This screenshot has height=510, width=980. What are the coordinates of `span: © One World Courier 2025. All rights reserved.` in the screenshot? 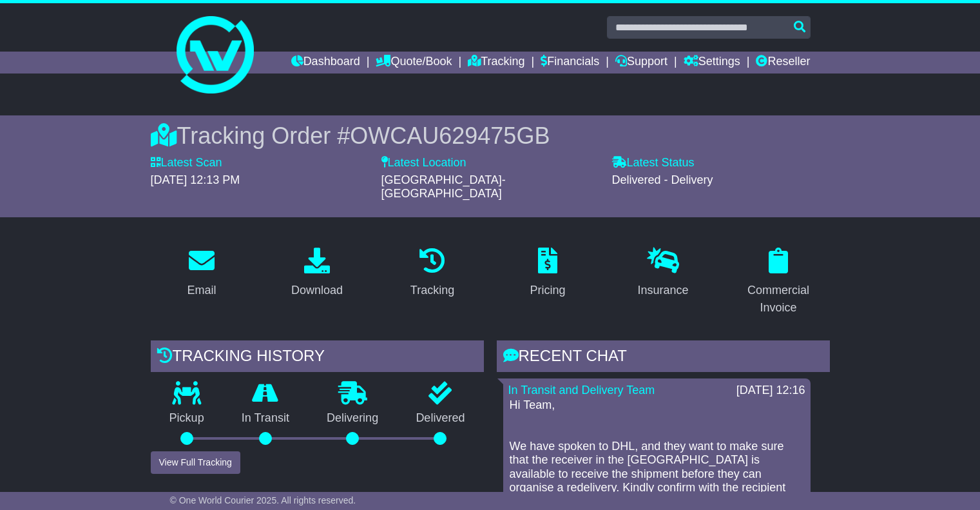 It's located at (263, 501).